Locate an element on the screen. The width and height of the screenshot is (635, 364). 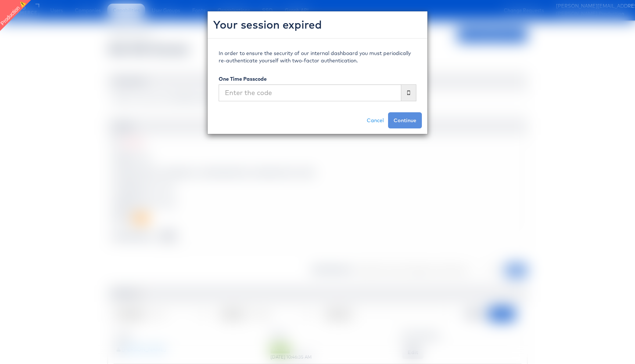
label: One Time Passcode is located at coordinates (242, 79).